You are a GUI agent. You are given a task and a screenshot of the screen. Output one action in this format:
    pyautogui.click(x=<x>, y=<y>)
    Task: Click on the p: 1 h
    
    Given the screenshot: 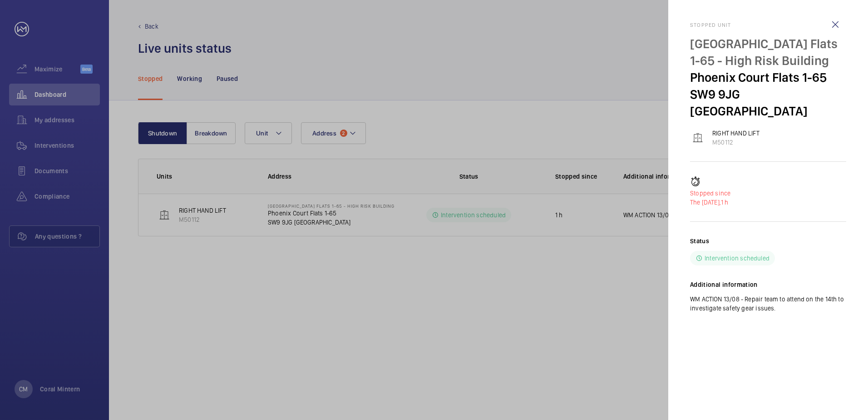 What is the action you would take?
    pyautogui.click(x=768, y=202)
    